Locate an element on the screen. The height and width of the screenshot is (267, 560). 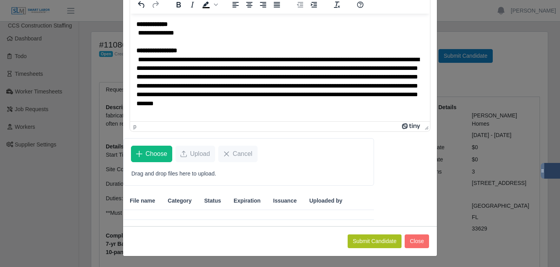
a: Powered by Tiny is located at coordinates (412, 127).